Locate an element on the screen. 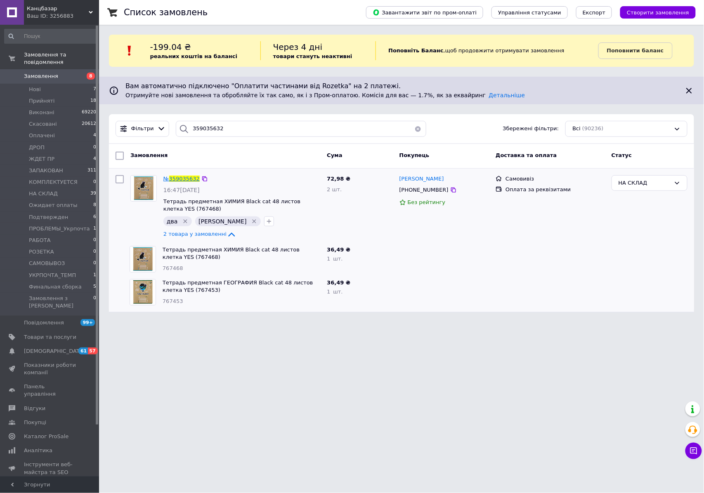 The image size is (704, 493). svg: Видалити мітку is located at coordinates (254, 222).